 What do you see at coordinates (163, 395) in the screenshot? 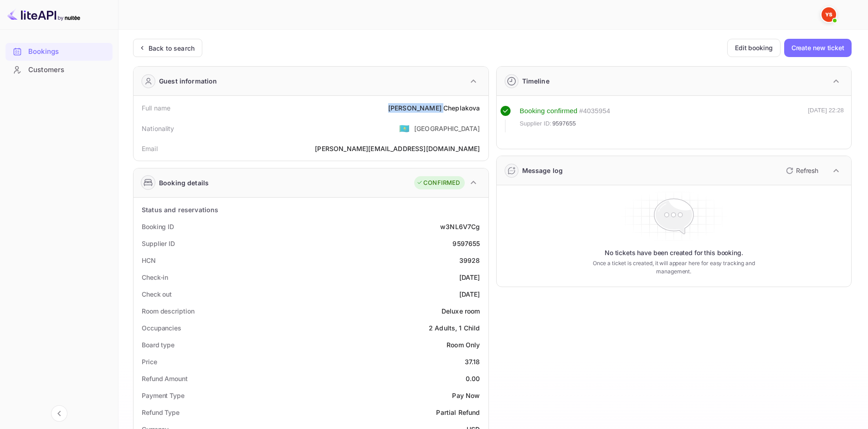
I see `div: Payment Type` at bounding box center [163, 395].